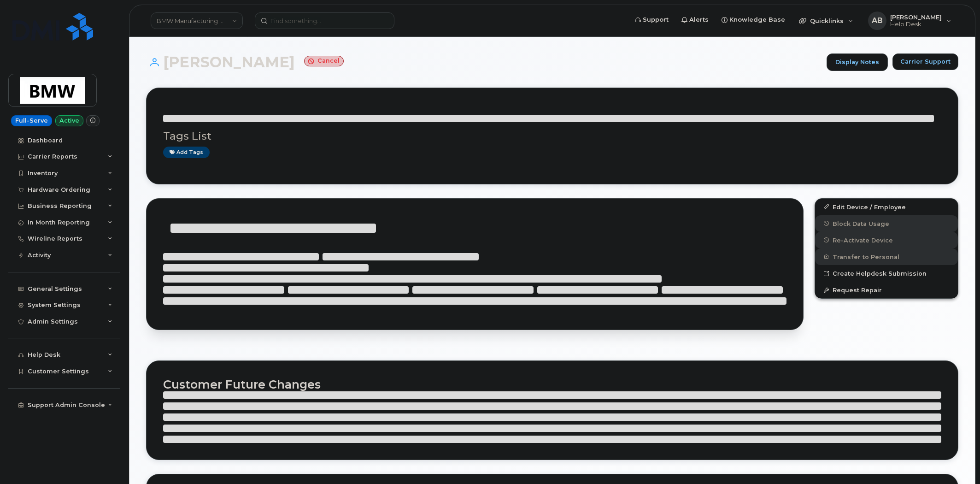 Image resolution: width=980 pixels, height=484 pixels. I want to click on a: Edit Device / Employee, so click(887, 207).